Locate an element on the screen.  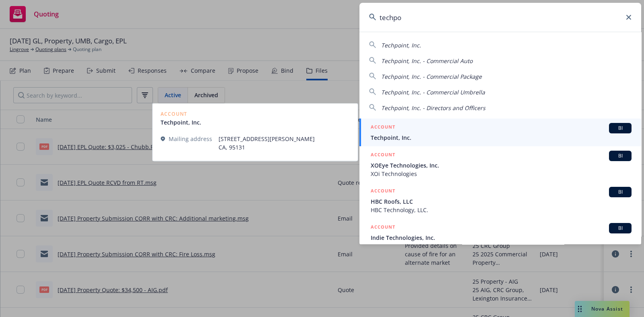
a: ACCOUNTBIXOEye Technologies, Inc.XOi Technologies is located at coordinates (500, 164).